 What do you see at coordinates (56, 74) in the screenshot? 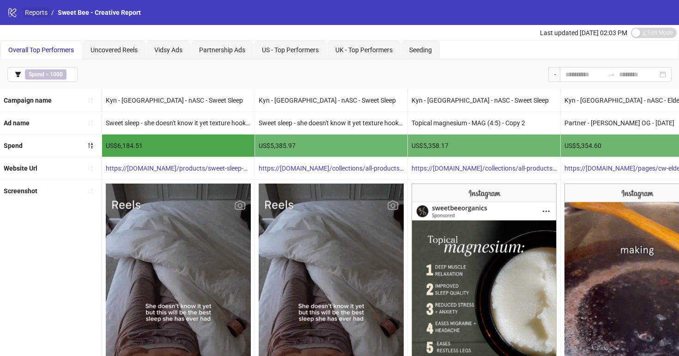
I see `b: 1000` at bounding box center [56, 74].